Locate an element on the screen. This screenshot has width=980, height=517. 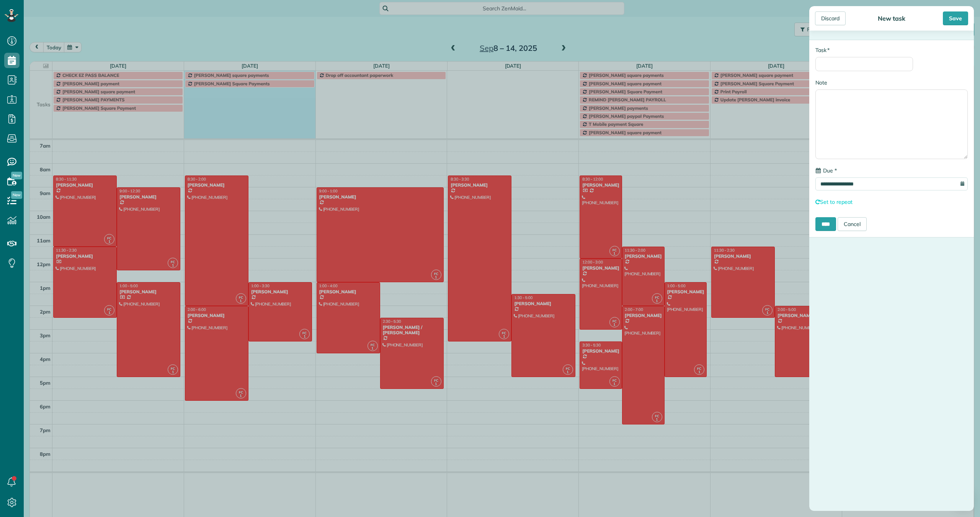
a: Cancel is located at coordinates (852, 224).